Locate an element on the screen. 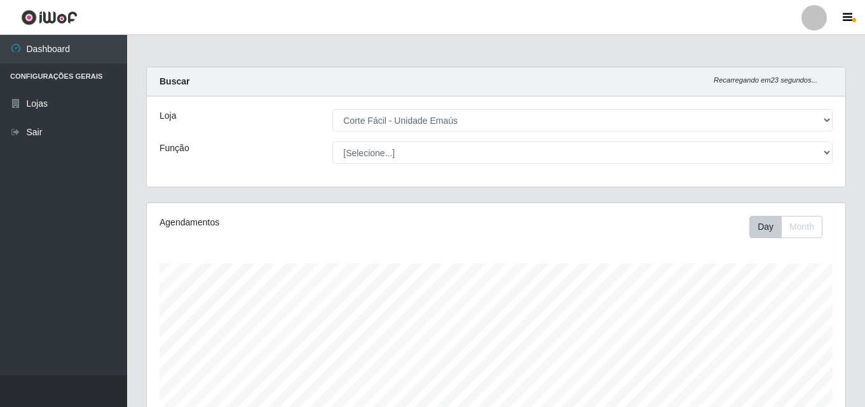 The image size is (865, 407). label: Função is located at coordinates (174, 148).